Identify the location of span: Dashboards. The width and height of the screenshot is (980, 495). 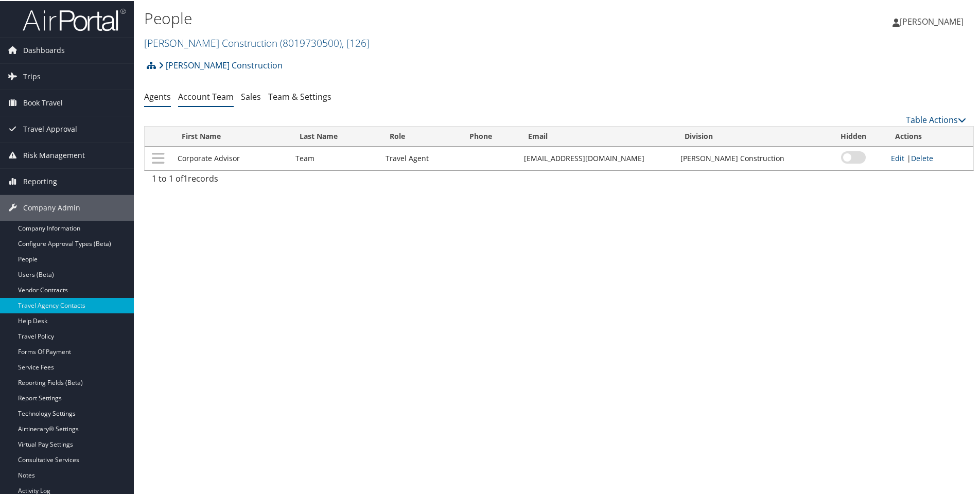
(44, 50).